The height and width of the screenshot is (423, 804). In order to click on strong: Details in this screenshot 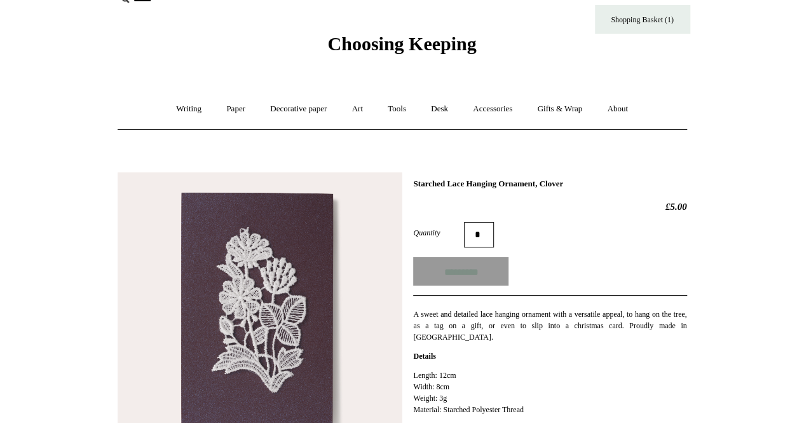, I will do `click(424, 356)`.